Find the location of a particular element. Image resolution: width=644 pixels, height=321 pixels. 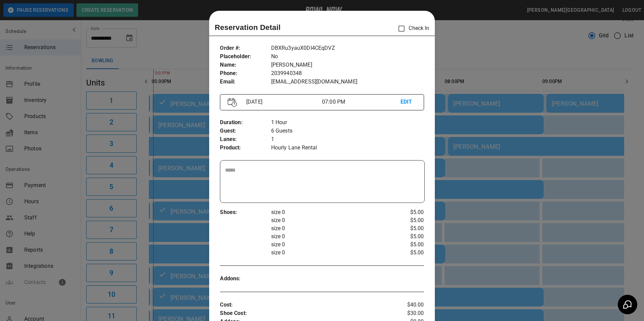

p: Cost : is located at coordinates (305, 305).